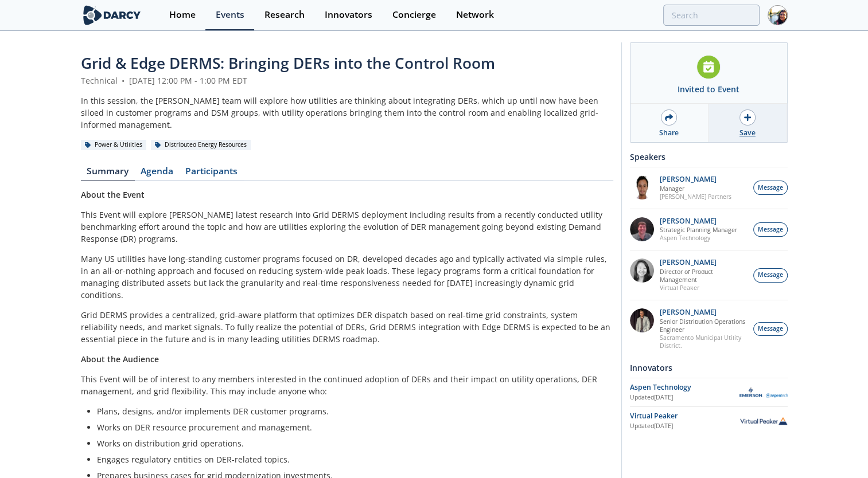  I want to click on li: Engages regulatory entities on DER-related topics., so click(351, 459).